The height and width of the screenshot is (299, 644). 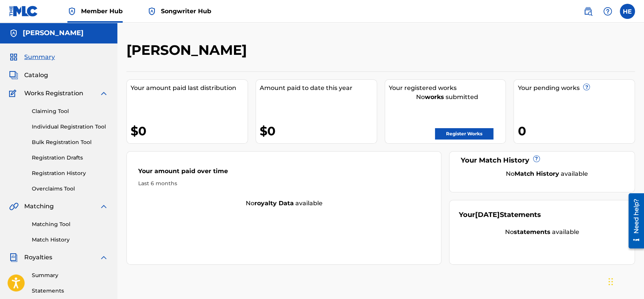 I want to click on strong: Match History, so click(x=536, y=174).